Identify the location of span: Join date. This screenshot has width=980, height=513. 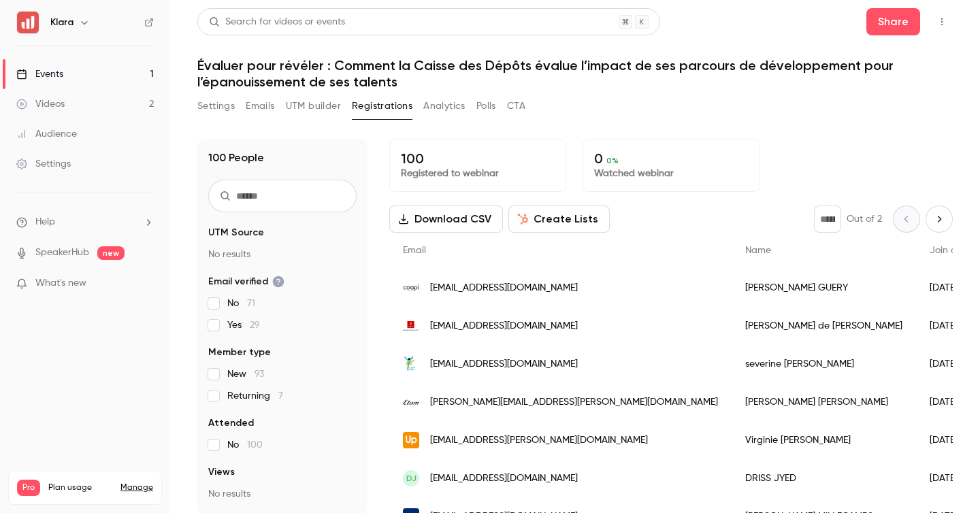
(951, 250).